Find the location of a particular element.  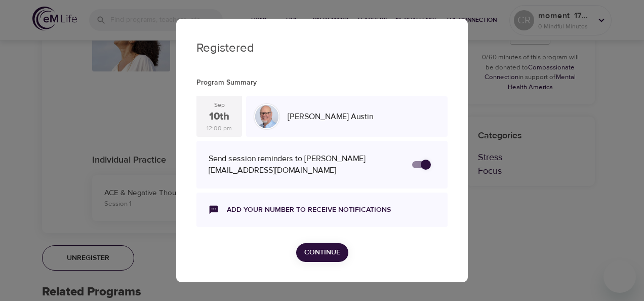

div: 12:00 pm is located at coordinates (219, 128).